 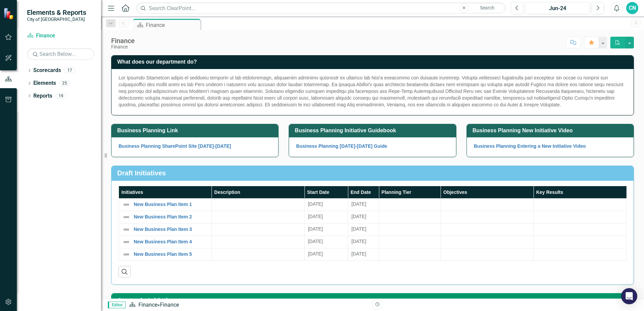 What do you see at coordinates (530, 146) in the screenshot?
I see `a: Business Planning Entering a New Initiative Video` at bounding box center [530, 146].